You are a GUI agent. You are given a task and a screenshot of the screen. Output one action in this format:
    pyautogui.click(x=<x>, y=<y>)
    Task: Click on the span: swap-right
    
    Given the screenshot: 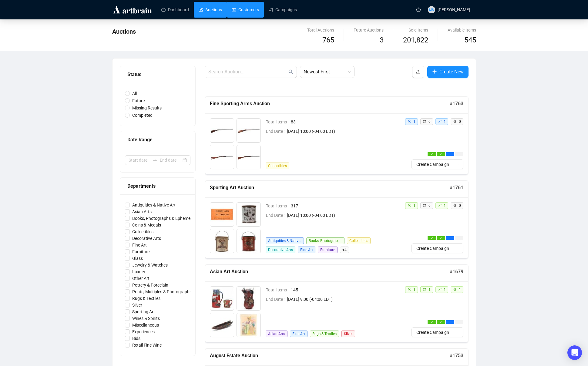 What is the action you would take?
    pyautogui.click(x=155, y=160)
    